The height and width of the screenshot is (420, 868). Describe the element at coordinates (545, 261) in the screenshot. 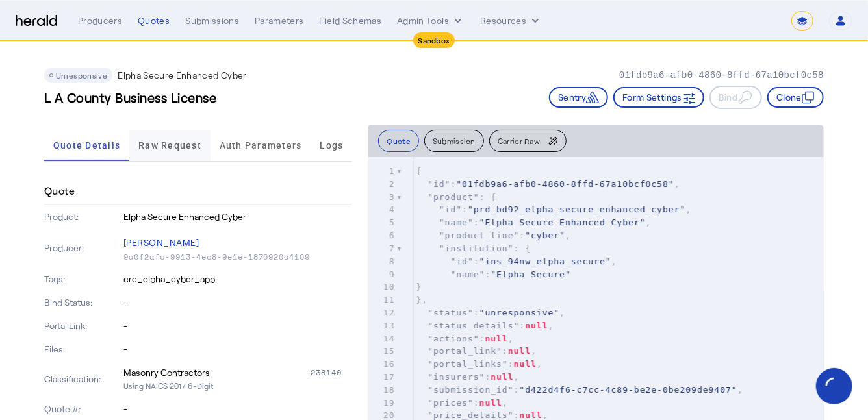

I see `span: "ins_94nw_elpha_secure"` at that location.